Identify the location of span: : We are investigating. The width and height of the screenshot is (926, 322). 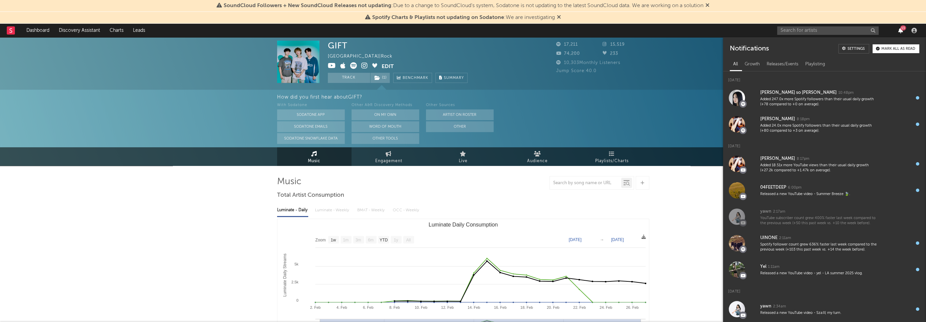
(463, 18).